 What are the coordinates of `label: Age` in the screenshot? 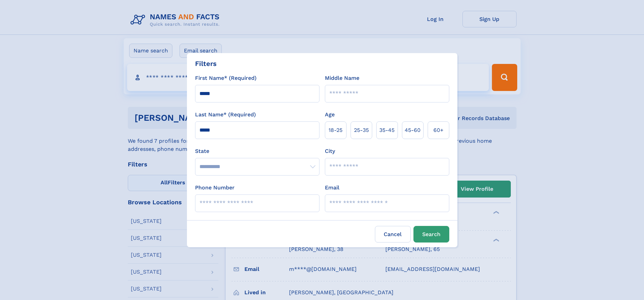 It's located at (330, 115).